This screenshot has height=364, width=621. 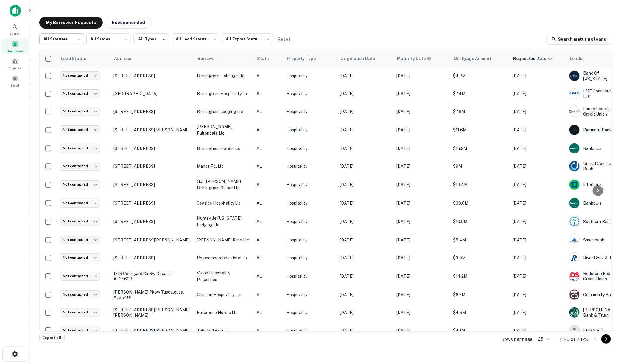 What do you see at coordinates (480, 185) in the screenshot?
I see `p: $19.4M` at bounding box center [480, 185].